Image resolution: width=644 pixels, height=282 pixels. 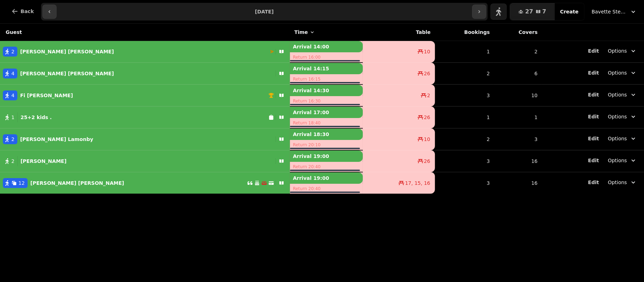 What do you see at coordinates (518, 96) in the screenshot?
I see `td: 10` at bounding box center [518, 96].